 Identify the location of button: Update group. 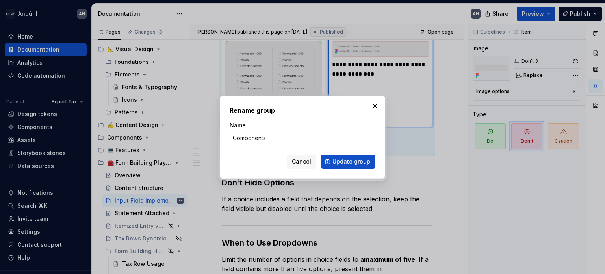
(348, 161).